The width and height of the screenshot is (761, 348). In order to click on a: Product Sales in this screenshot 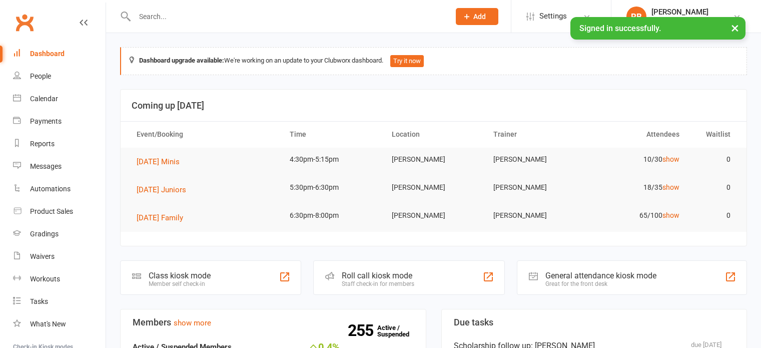, I will do `click(59, 211)`.